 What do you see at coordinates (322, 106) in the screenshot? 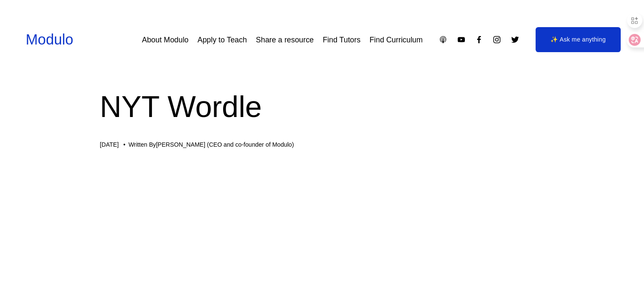
I see `h1: NYT Wordle` at bounding box center [322, 106].